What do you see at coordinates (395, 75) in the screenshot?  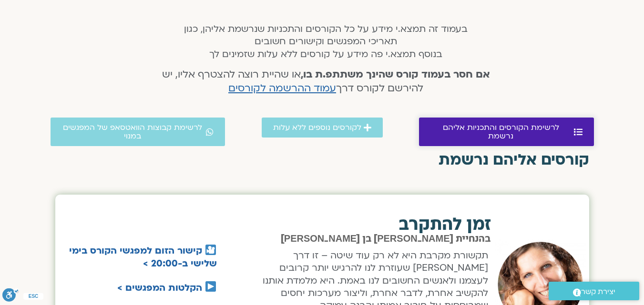 I see `strong: אם חסר בעמוד קורס שהינך משתתפ.ת בו,` at bounding box center [395, 75].